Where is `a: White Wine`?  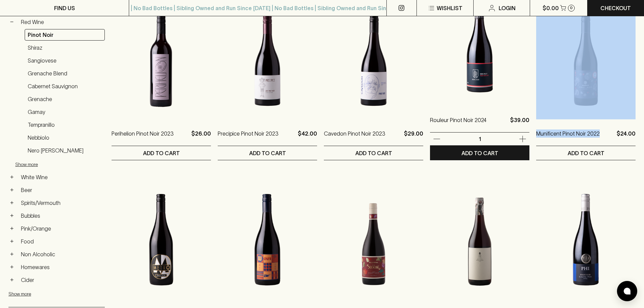 a: White Wine is located at coordinates (61, 177).